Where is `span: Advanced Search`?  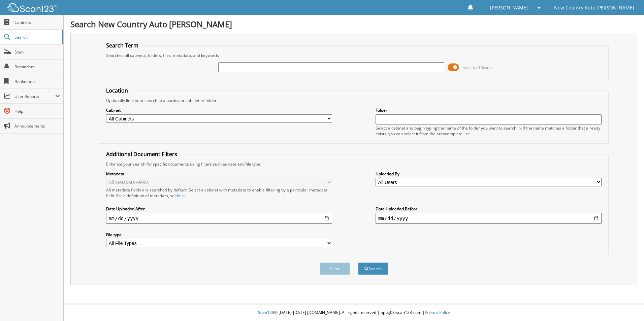 span: Advanced Search is located at coordinates (477, 67).